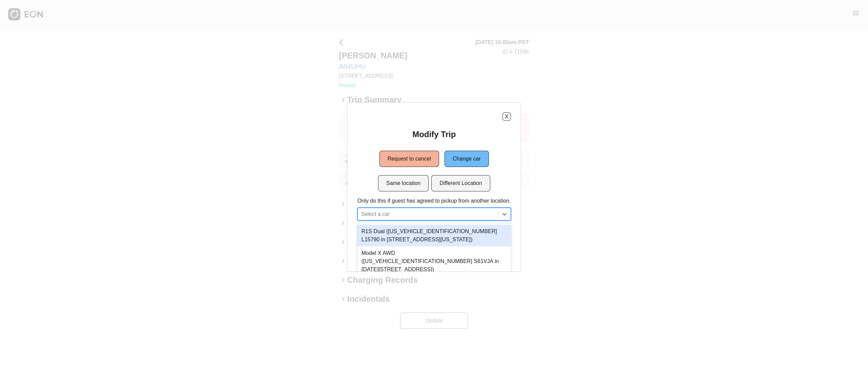 This screenshot has height=374, width=868. I want to click on p: Only do this if guest has agreed to pickup from another location., so click(434, 201).